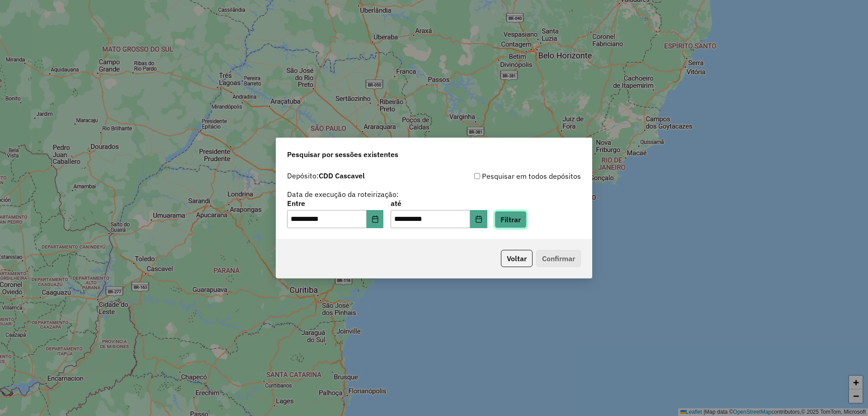 The width and height of the screenshot is (868, 416). I want to click on button: Filtrar, so click(511, 219).